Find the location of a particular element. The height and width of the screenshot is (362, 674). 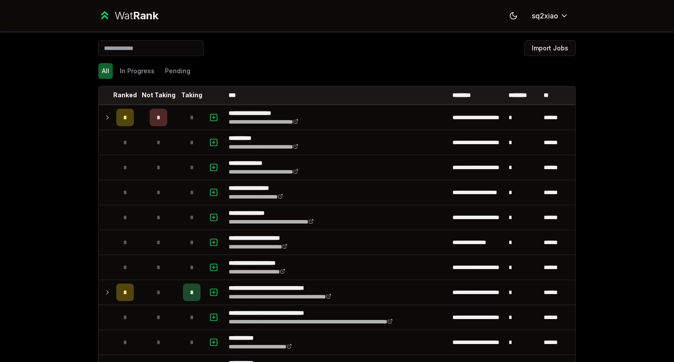

p: Ranked is located at coordinates (125, 95).